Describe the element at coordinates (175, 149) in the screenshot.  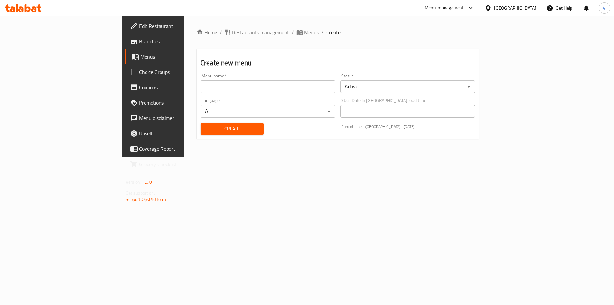
I see `a: Coverage Report` at that location.